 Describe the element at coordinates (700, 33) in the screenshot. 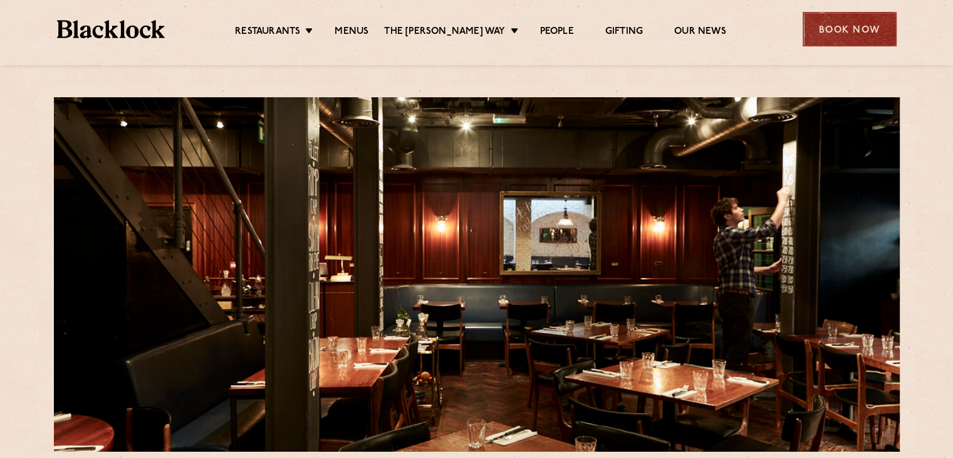

I see `a: Our News` at that location.